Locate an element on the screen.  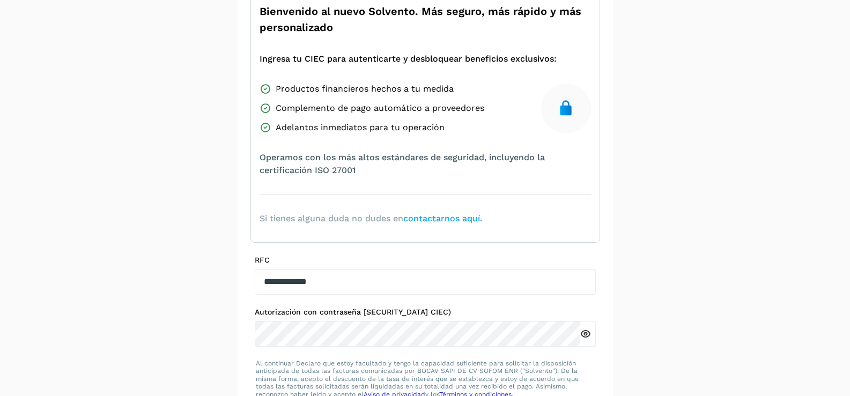
a: contactarnos aquí. is located at coordinates (442, 218).